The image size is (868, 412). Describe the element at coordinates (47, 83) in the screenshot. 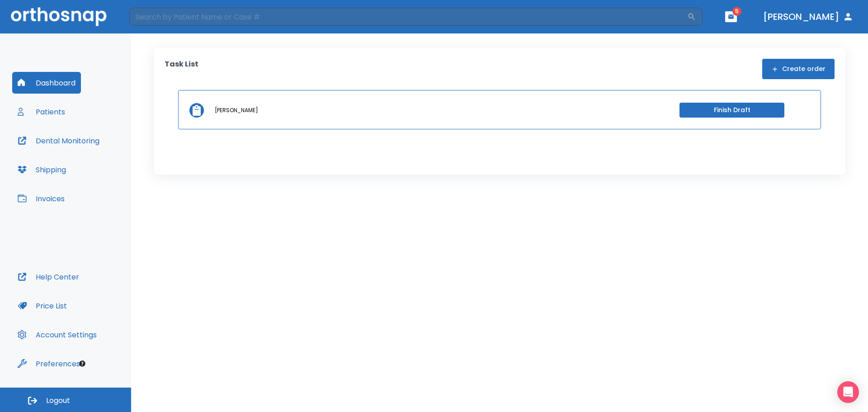

I see `a: Dashboard` at that location.